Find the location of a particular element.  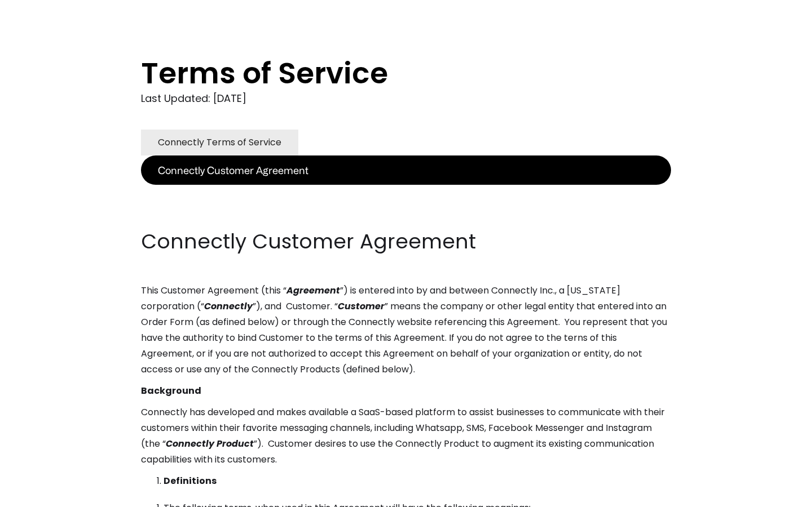

p: Connectly has developed and makes available a SaaS-based platform to assist businesses to communi... is located at coordinates (406, 436).